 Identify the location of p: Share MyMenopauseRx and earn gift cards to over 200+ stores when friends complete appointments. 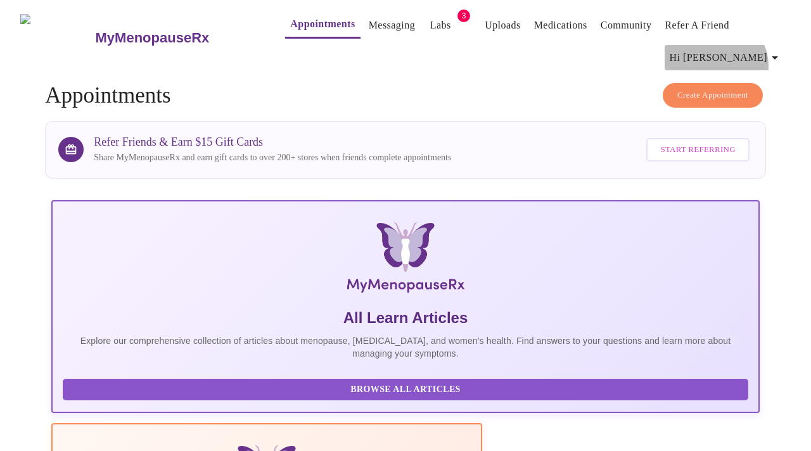
(273, 158).